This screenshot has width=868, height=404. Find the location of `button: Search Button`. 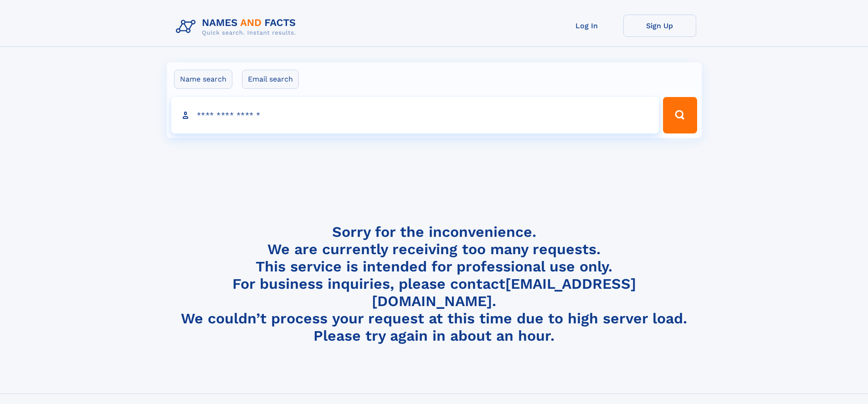

button: Search Button is located at coordinates (680, 115).